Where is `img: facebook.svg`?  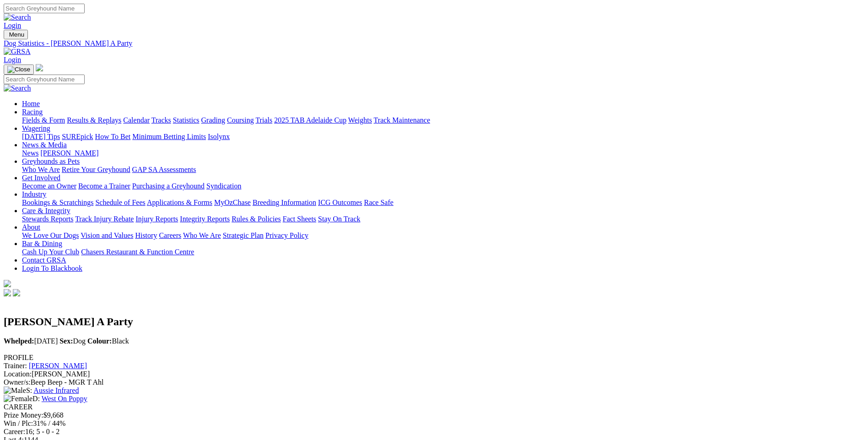
img: facebook.svg is located at coordinates (7, 293).